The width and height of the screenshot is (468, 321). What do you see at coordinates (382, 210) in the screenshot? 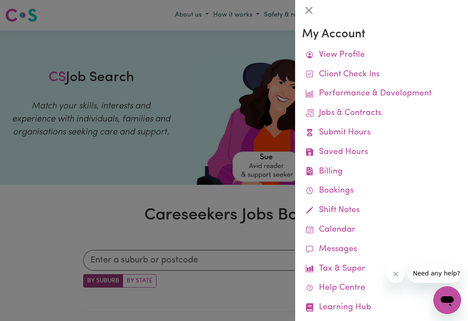
I see `a: Shift Notes` at bounding box center [382, 210].